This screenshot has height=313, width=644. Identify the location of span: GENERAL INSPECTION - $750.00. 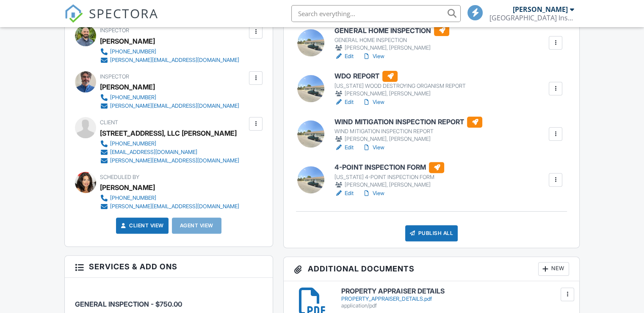
(128, 304).